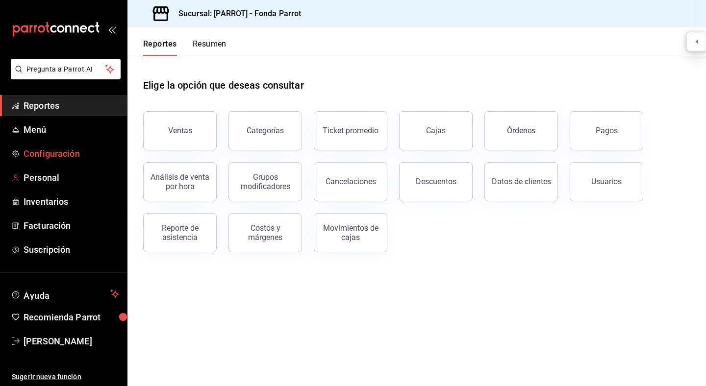  I want to click on div: Categorías, so click(265, 130).